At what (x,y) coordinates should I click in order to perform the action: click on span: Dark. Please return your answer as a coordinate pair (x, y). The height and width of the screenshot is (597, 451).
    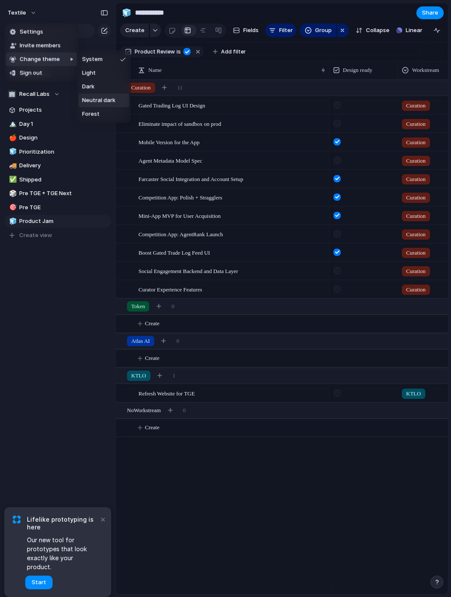
    Looking at the image, I should click on (88, 87).